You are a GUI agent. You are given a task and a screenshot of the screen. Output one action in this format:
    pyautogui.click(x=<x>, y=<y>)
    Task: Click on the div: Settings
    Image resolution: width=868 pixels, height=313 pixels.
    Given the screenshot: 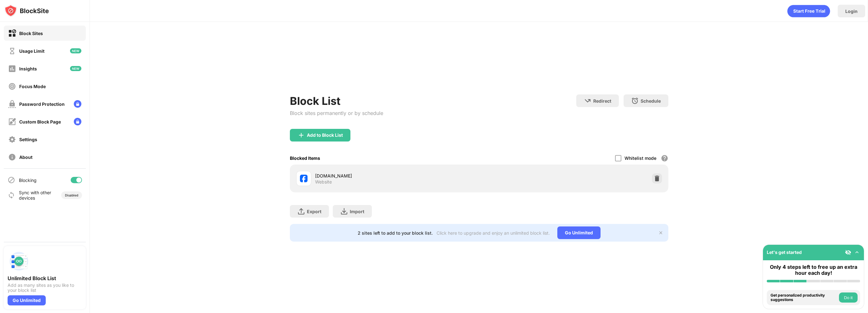 What is the action you would take?
    pyautogui.click(x=28, y=139)
    